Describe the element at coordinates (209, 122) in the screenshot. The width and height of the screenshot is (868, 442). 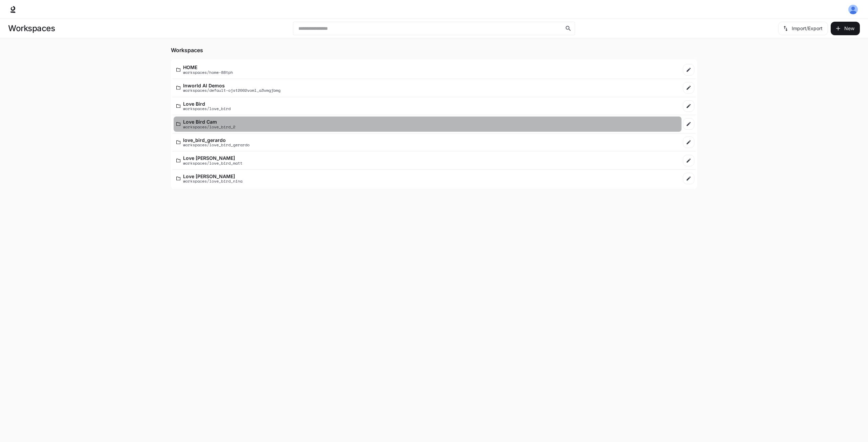
I see `p: Love Bird Cam` at that location.